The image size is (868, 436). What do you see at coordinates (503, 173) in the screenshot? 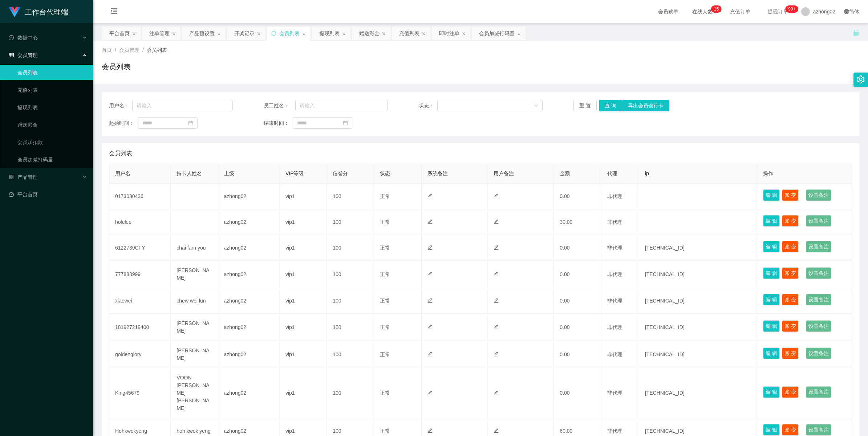
I see `span: 用户备注` at bounding box center [503, 173].